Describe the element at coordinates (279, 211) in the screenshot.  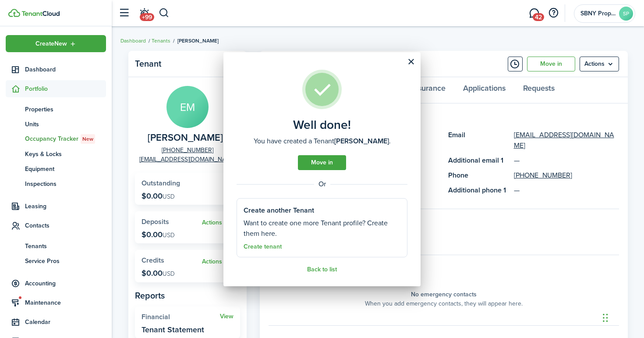
I see `well-done-section-title: Create another Tenant` at that location.